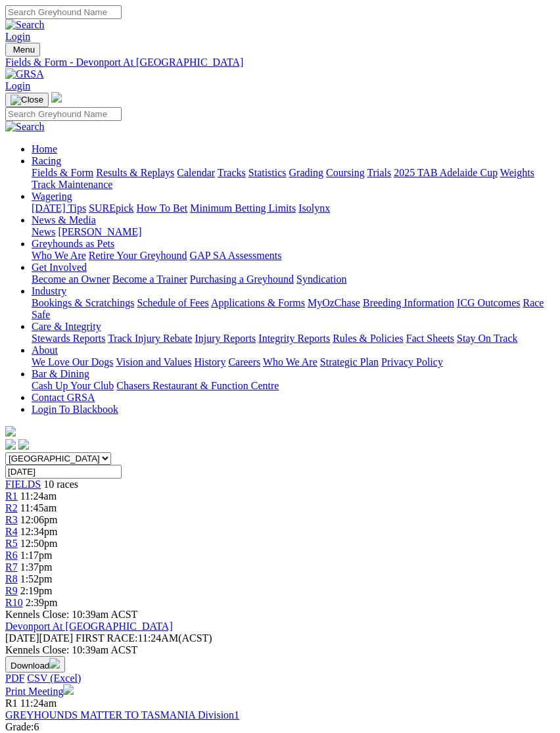  What do you see at coordinates (36, 567) in the screenshot?
I see `span: 1:37pm` at bounding box center [36, 567].